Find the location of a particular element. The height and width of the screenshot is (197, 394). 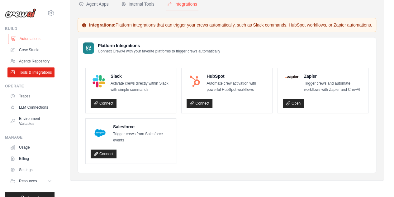

div: Agent Apps is located at coordinates (94, 4).